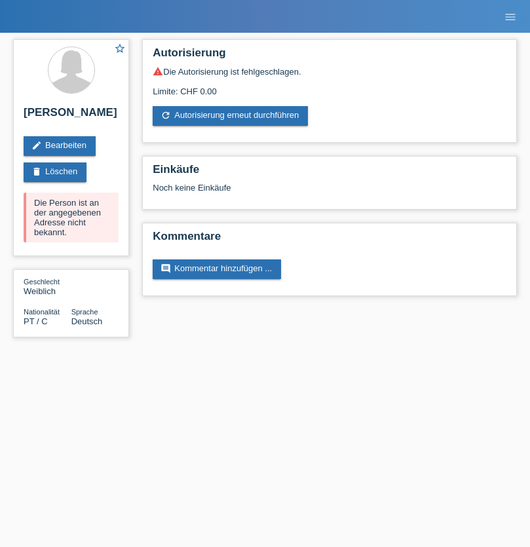  Describe the element at coordinates (35, 321) in the screenshot. I see `span: Portugal / C / 29.10.2021` at that location.